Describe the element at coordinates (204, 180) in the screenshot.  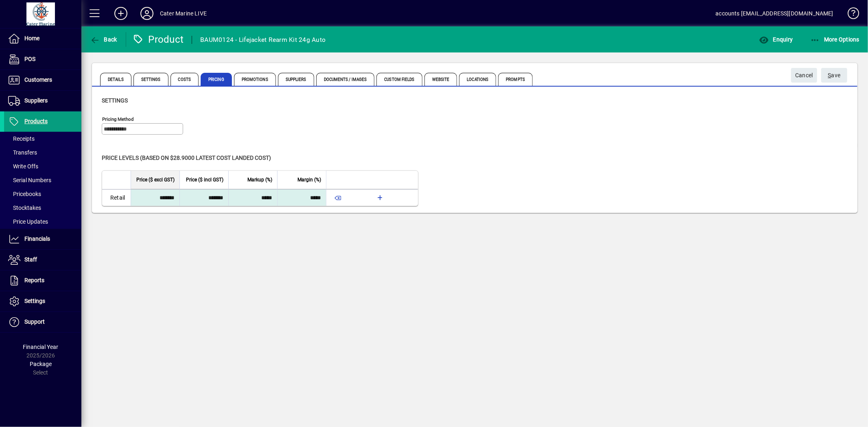
I see `span: Price ($ incl GST)` at that location.